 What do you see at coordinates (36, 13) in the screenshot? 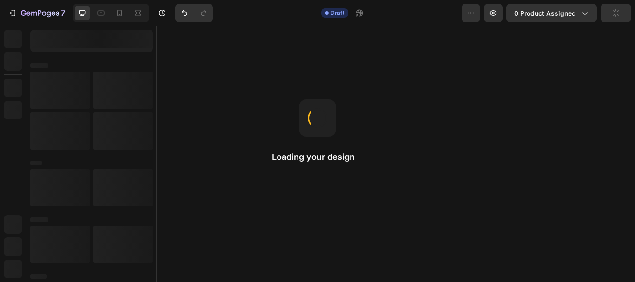
I see `button: 7` at bounding box center [36, 13].